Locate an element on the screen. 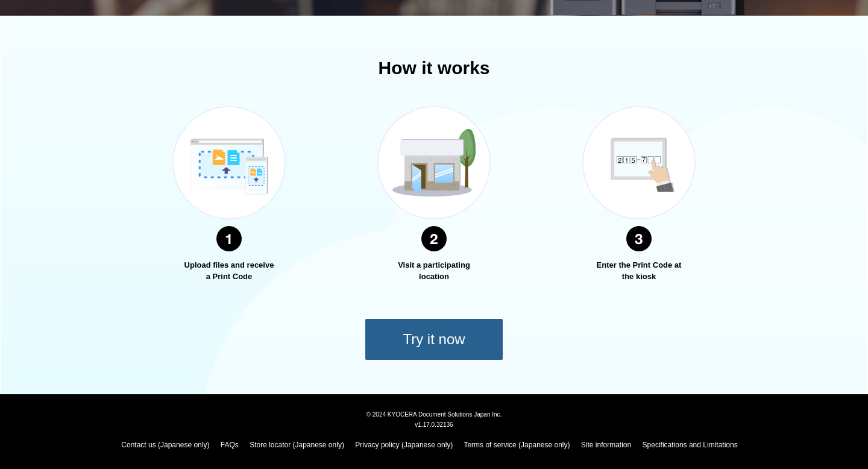 This screenshot has width=868, height=469. a: Privacy policy (Japanese only) is located at coordinates (404, 445).